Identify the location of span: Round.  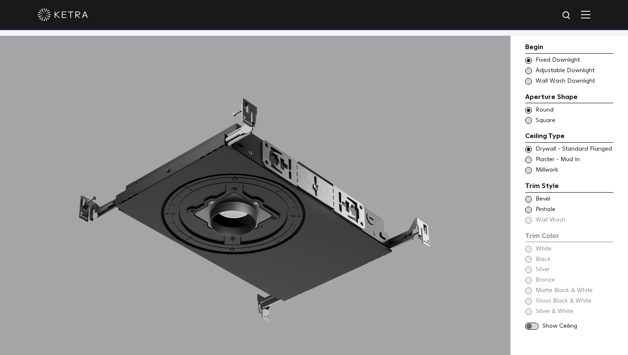
(574, 110).